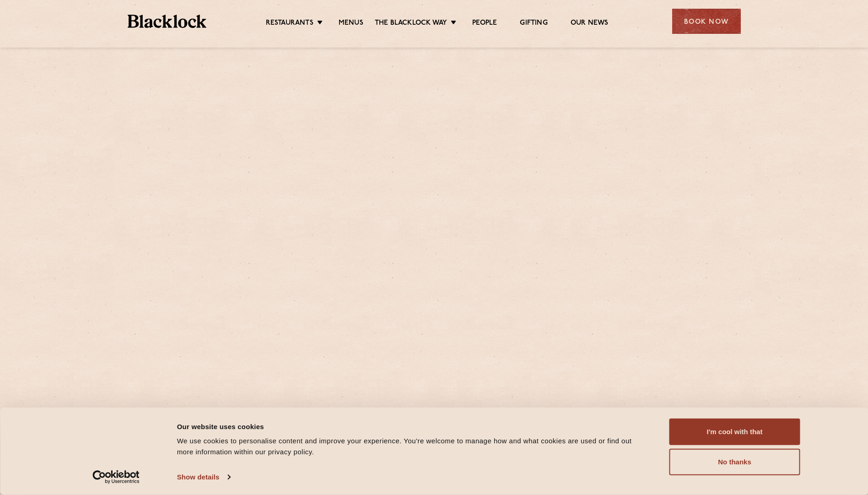 Image resolution: width=868 pixels, height=495 pixels. Describe the element at coordinates (413, 447) in the screenshot. I see `div: We use cookies to personalise content and improve your experience. You're welcome to manage how a...` at that location.